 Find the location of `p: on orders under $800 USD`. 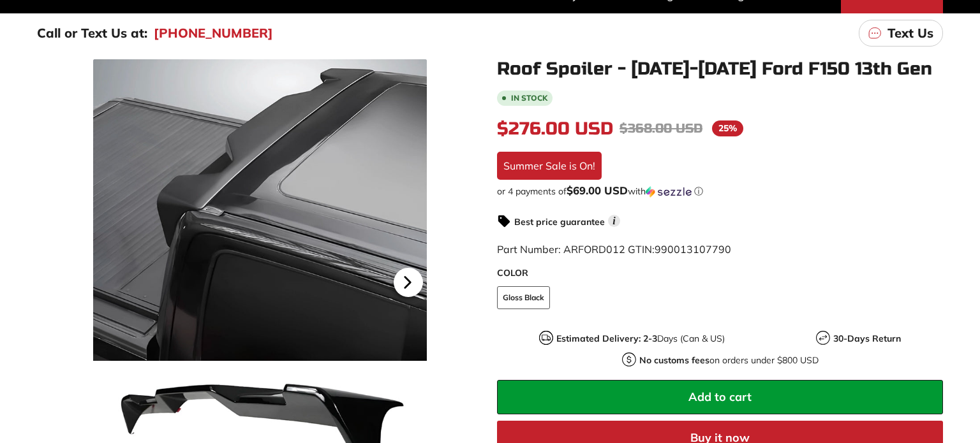

p: on orders under $800 USD is located at coordinates (729, 360).